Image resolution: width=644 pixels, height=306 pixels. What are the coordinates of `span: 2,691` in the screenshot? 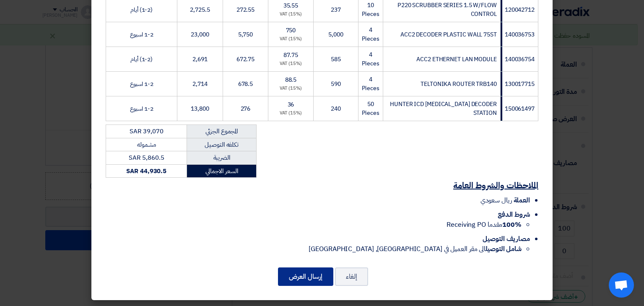 It's located at (200, 59).